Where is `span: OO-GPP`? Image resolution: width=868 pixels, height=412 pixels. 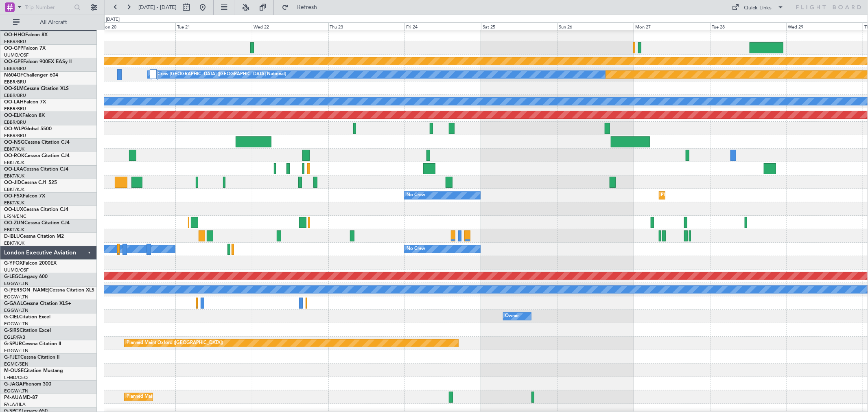 span: OO-GPP is located at coordinates (14, 49).